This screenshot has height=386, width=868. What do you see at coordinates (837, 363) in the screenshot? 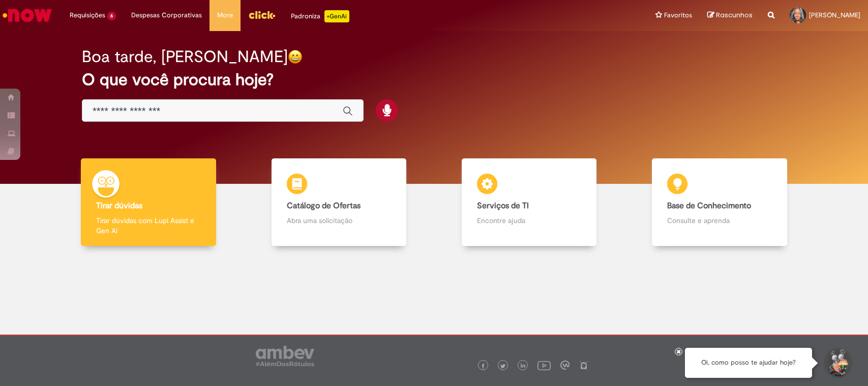
I see `button: Iniciar Conversa de Suporte` at bounding box center [837, 363].